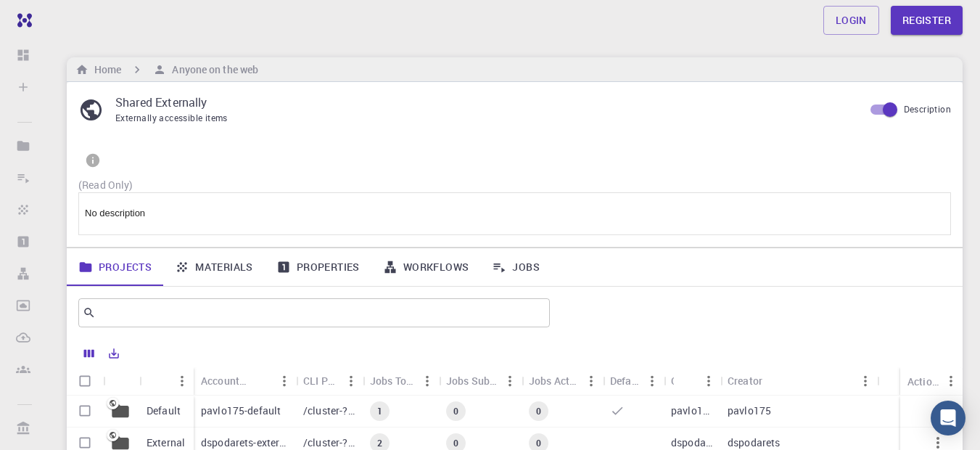  I want to click on img: logo, so click(22, 21).